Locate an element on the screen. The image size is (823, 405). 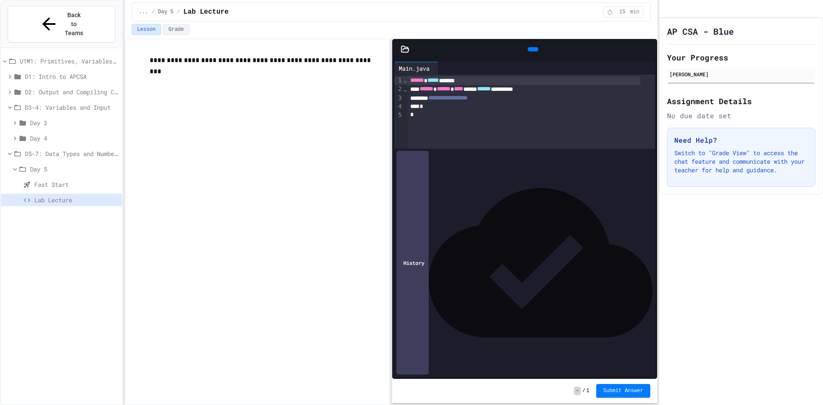
span: D1: Intro to APCSA is located at coordinates (72, 76).